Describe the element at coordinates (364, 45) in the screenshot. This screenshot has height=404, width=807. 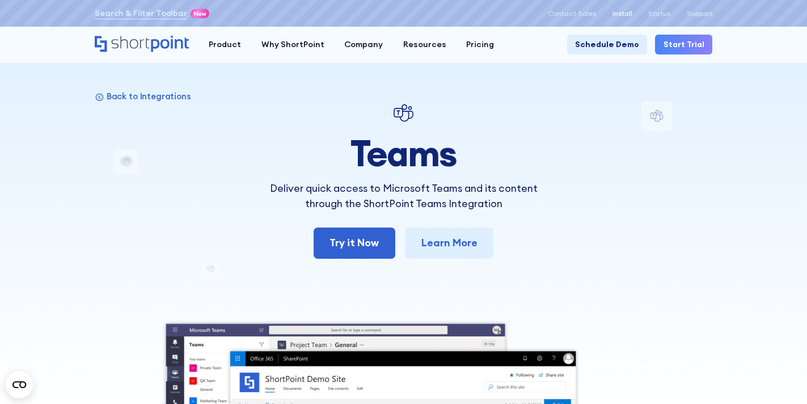
I see `a: Company` at that location.